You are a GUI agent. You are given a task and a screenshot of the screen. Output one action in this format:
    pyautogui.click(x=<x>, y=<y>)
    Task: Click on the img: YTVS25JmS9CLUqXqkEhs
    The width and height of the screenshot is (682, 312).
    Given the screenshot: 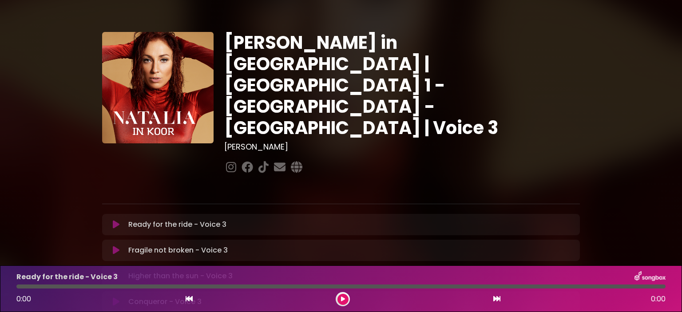 What is the action you would take?
    pyautogui.click(x=158, y=88)
    